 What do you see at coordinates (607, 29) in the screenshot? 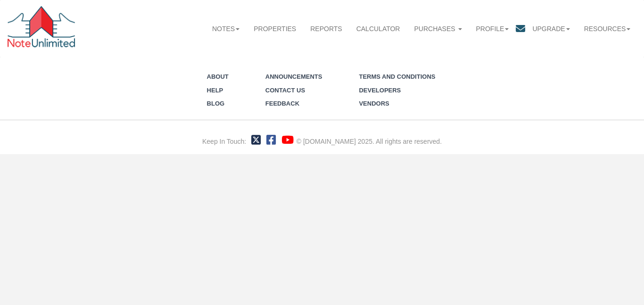
I see `a: Resources` at bounding box center [607, 29].